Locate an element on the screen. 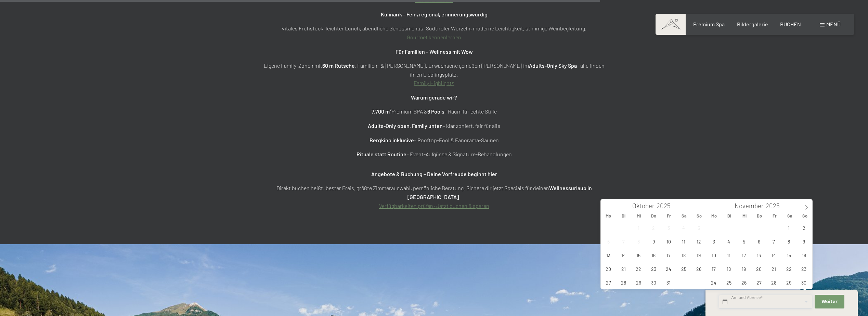 Image resolution: width=868 pixels, height=316 pixels. strong: Bergkino inklusive is located at coordinates (392, 140).